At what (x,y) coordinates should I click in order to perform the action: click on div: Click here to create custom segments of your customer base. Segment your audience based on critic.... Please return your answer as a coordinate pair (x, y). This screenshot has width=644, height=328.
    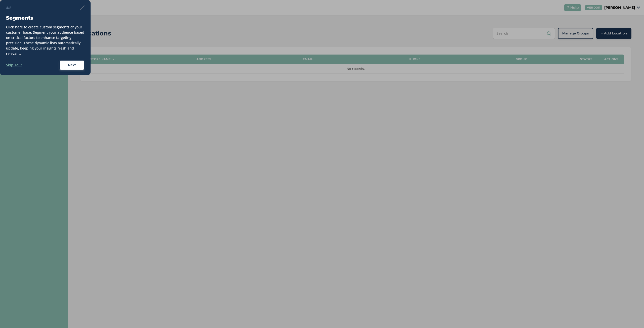
    Looking at the image, I should click on (45, 40).